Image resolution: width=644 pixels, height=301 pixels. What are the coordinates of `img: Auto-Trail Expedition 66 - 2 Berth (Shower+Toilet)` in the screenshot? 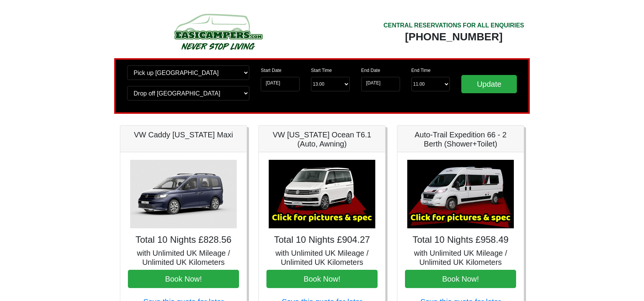 It's located at (461, 194).